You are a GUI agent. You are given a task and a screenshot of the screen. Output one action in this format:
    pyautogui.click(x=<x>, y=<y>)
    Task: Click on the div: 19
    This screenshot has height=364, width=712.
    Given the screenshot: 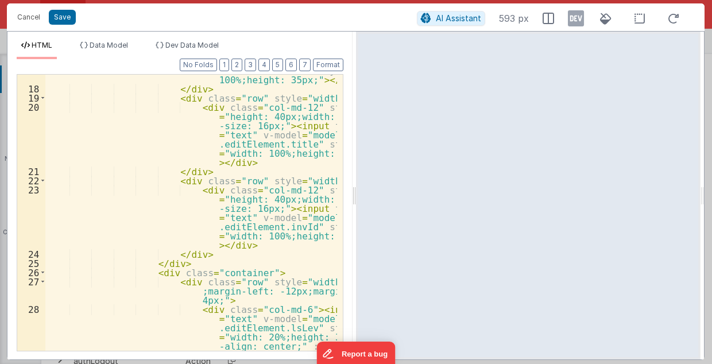 What is the action you would take?
    pyautogui.click(x=31, y=98)
    